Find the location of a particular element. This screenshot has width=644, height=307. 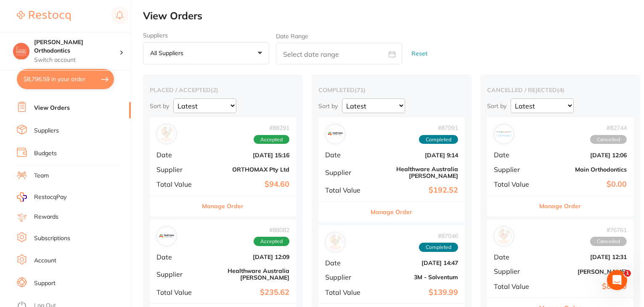

span: RestocqPay is located at coordinates (50, 197).